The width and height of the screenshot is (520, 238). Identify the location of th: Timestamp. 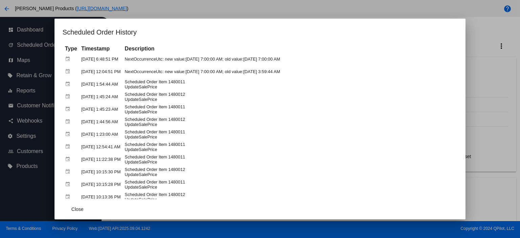
(101, 49).